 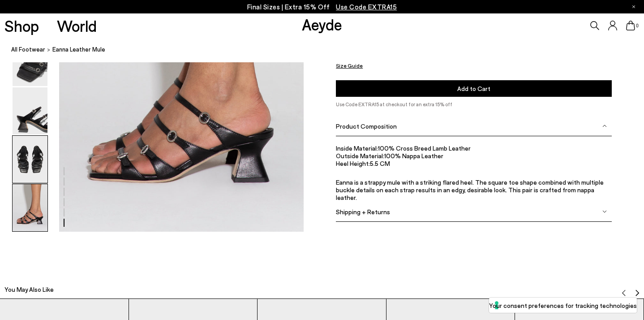 I want to click on img: Eanna Leather Mule - Image 6, so click(x=30, y=207).